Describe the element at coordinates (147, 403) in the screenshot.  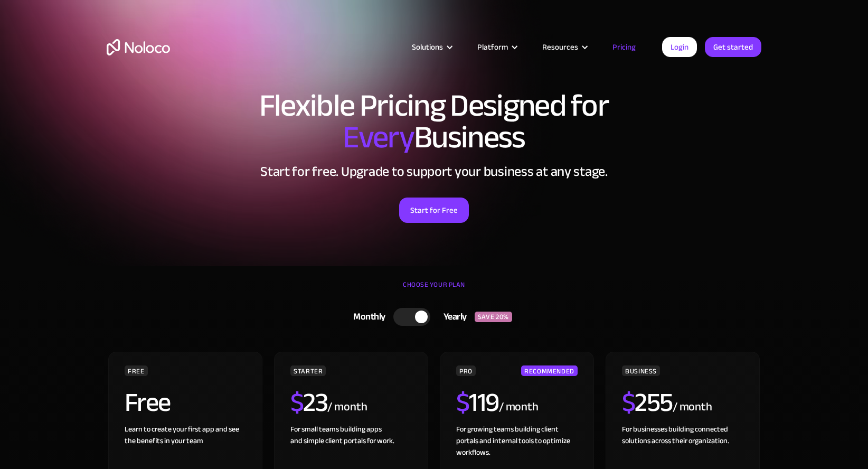
I see `h2: Free` at that location.